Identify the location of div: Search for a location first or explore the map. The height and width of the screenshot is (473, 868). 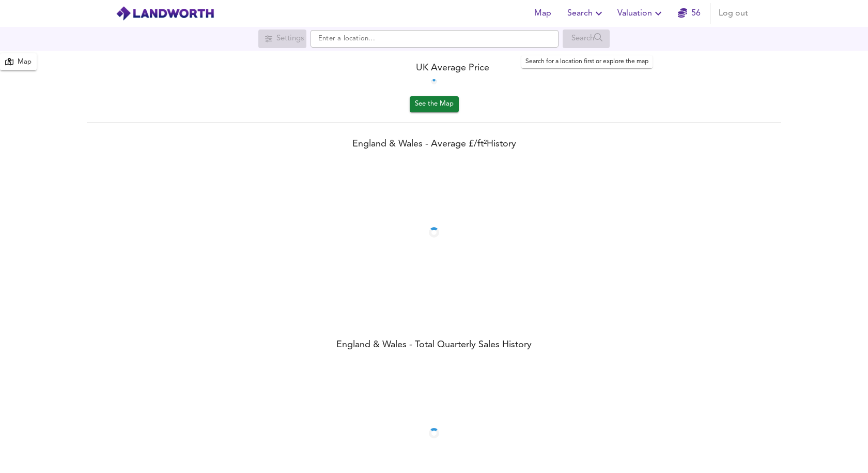
(282, 39).